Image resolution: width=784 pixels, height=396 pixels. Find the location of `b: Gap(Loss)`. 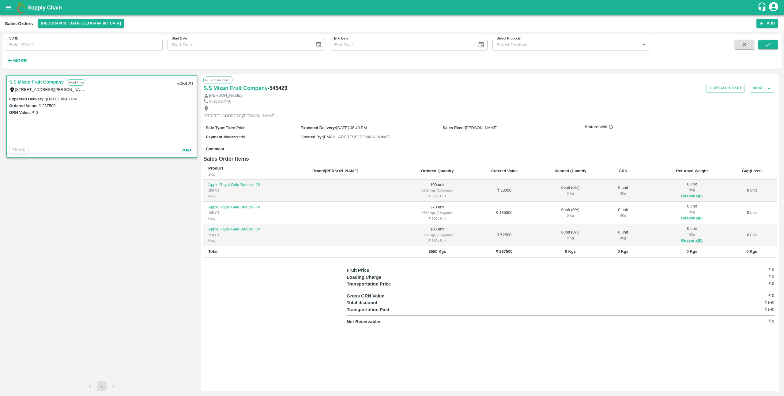

b: Gap(Loss) is located at coordinates (752, 171).